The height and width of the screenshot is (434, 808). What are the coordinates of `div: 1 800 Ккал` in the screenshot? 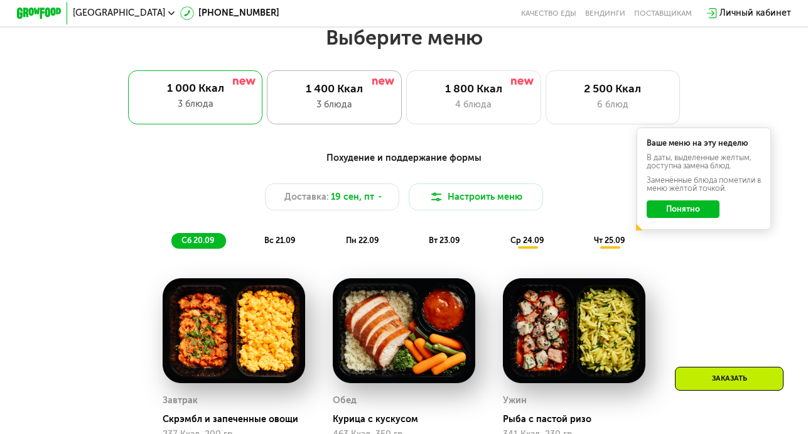 It's located at (474, 89).